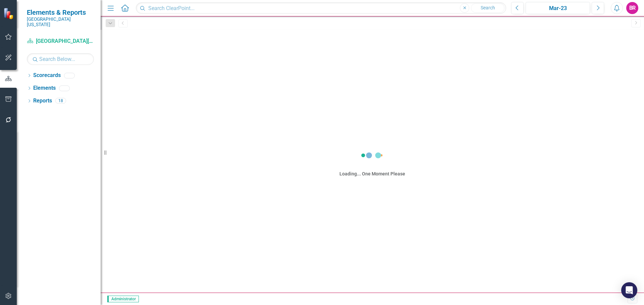 This screenshot has width=644, height=305. I want to click on input: Search Below..., so click(60, 59).